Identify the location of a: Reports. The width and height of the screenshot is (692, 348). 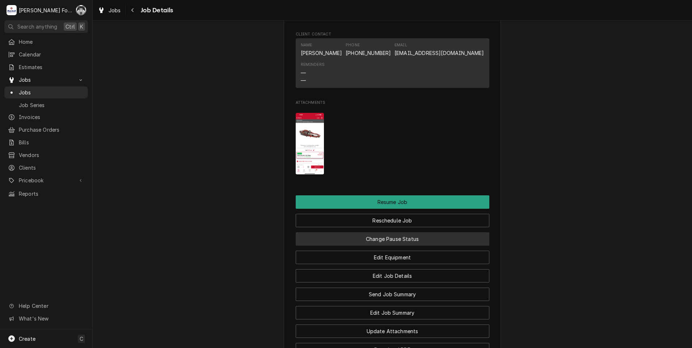
(46, 194).